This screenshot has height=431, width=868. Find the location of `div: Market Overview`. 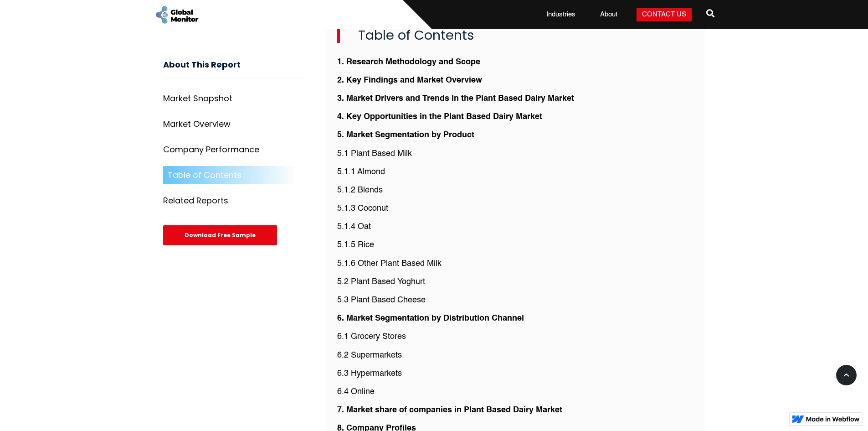

div: Market Overview is located at coordinates (197, 125).